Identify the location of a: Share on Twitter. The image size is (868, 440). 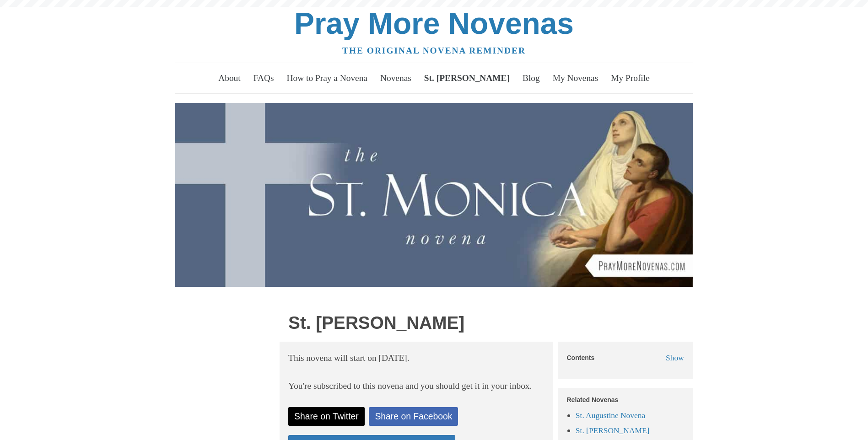
(326, 416).